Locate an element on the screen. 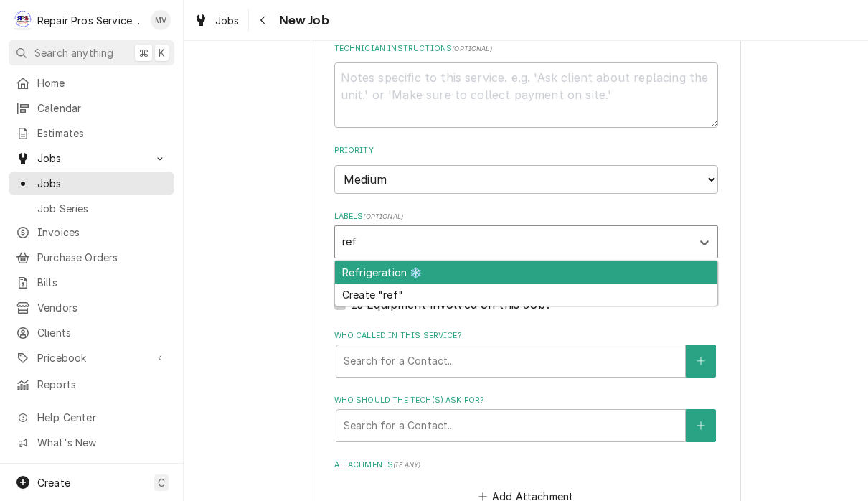 Image resolution: width=868 pixels, height=501 pixels. div: Create "ref" is located at coordinates (526, 294).